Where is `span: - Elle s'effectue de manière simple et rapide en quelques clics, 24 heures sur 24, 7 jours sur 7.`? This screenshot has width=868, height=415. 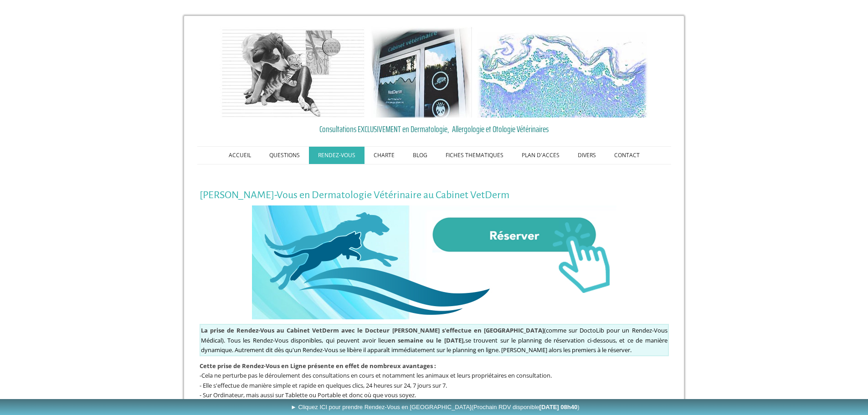
span: - Elle s'effectue de manière simple et rapide en quelques clics, 24 heures sur 24, 7 jours sur 7. is located at coordinates (323, 386).